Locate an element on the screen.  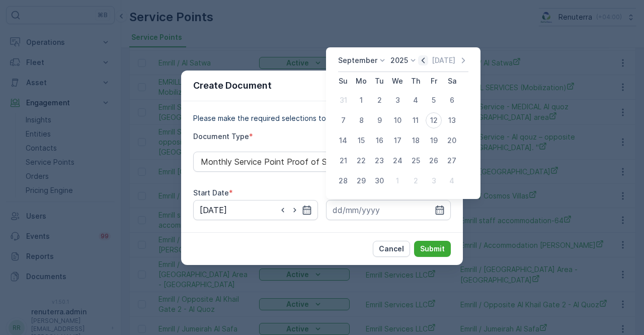
div: 7 is located at coordinates (343, 120).